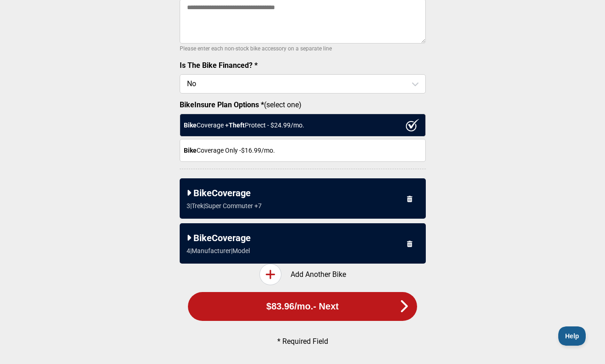 This screenshot has height=364, width=605. I want to click on strong: BikeInsure Plan Options *, so click(222, 104).